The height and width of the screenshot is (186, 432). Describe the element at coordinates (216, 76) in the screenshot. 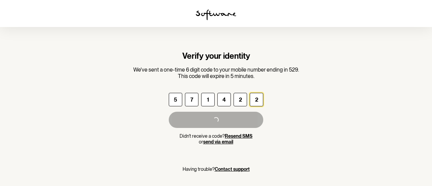

I see `p: This code will expire in 5 minutes.` at that location.